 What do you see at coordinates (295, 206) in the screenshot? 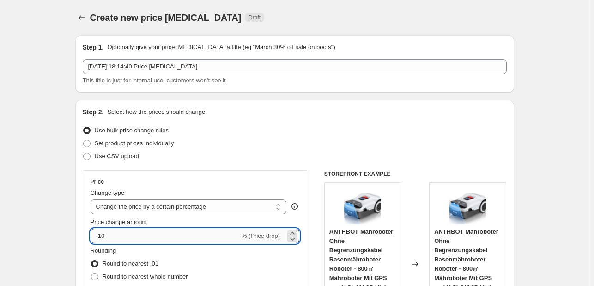
I see `div: help` at bounding box center [295, 206].